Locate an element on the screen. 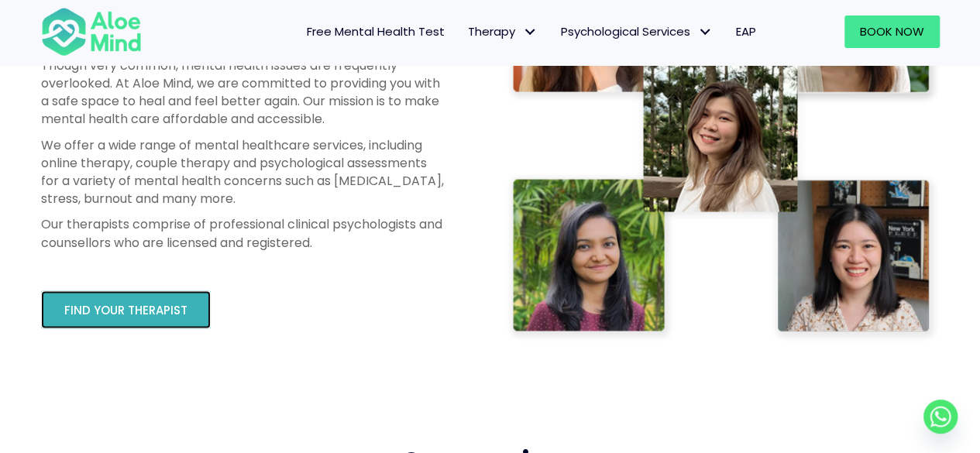 This screenshot has width=980, height=453. a: Book Now is located at coordinates (892, 32).